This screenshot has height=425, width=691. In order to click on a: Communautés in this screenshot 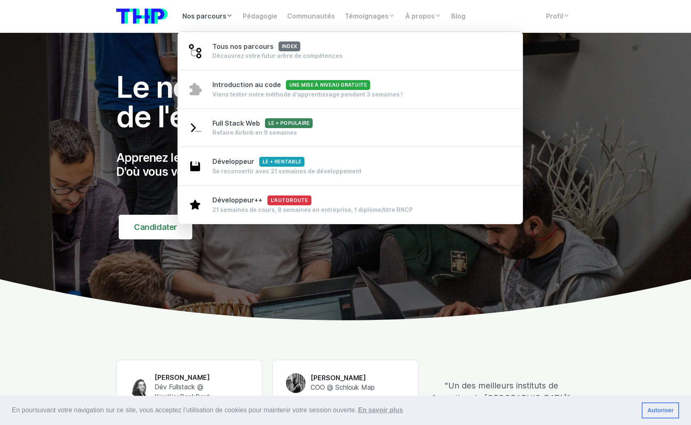, I will do `click(311, 16)`.